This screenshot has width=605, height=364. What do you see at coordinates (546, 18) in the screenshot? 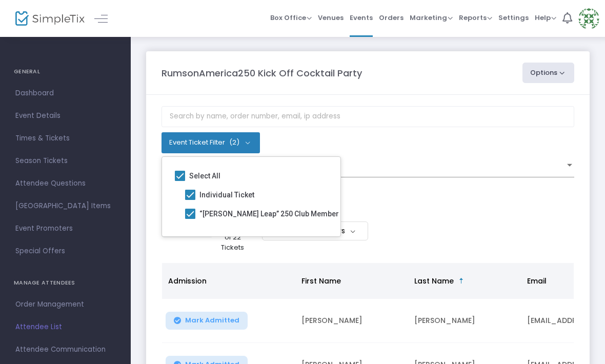
I see `span: Help` at bounding box center [546, 18].